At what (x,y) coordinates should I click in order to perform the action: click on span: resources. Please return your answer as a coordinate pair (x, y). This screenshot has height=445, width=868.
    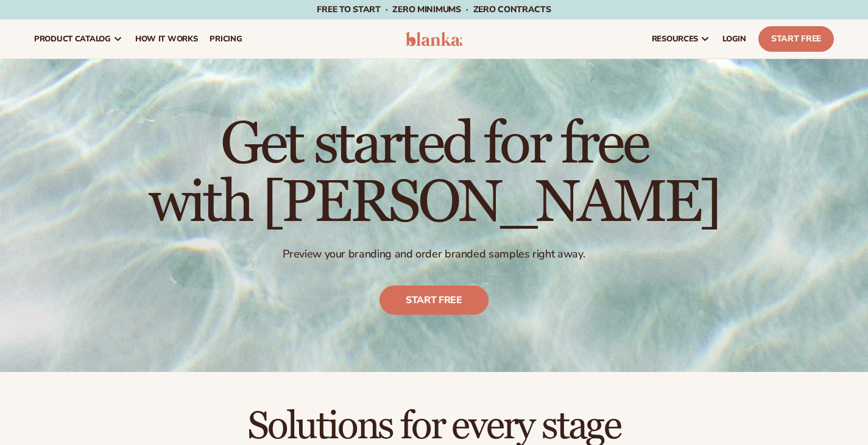
    Looking at the image, I should click on (675, 39).